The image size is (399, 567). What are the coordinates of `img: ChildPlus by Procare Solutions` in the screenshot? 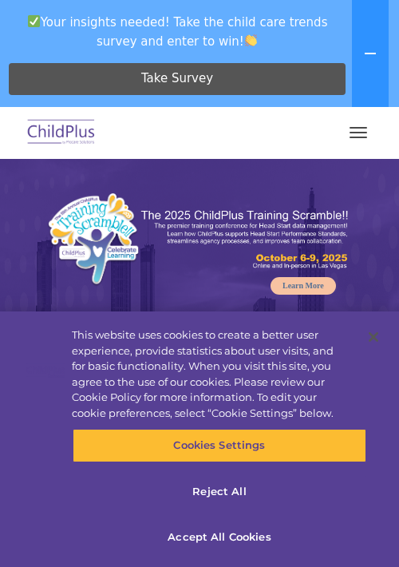 It's located at (61, 133).